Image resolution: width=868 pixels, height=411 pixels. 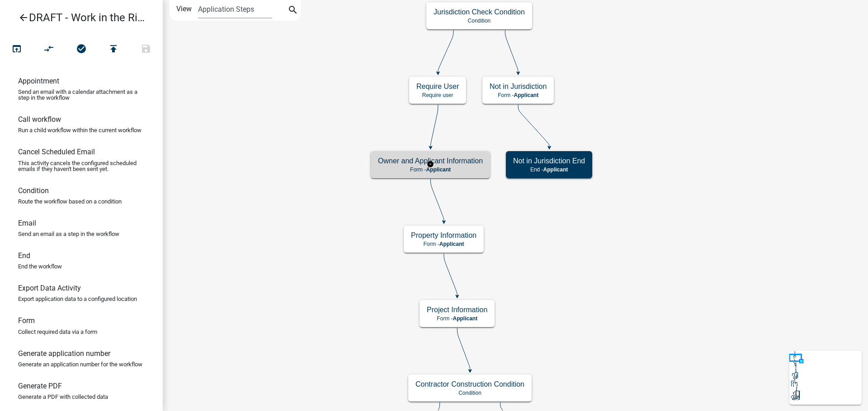 What do you see at coordinates (69, 234) in the screenshot?
I see `p: Send an email as a step in the workflow` at bounding box center [69, 234].